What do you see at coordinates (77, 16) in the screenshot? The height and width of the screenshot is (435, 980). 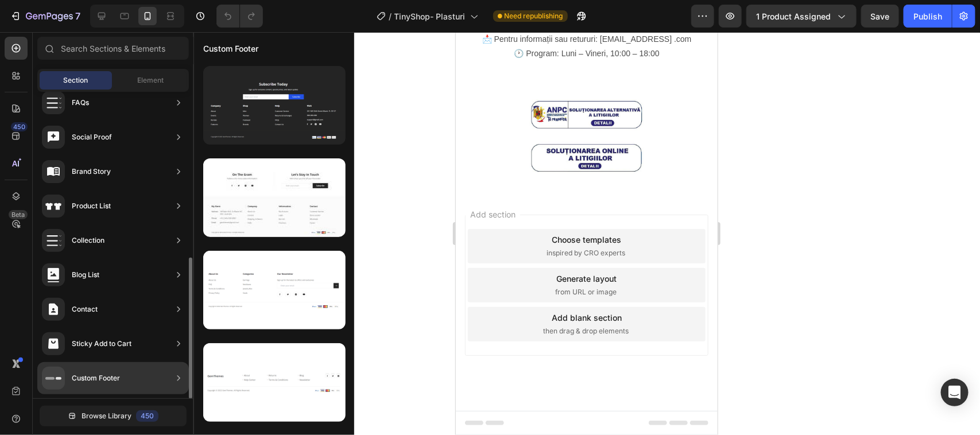 I see `p: 7` at bounding box center [77, 16].